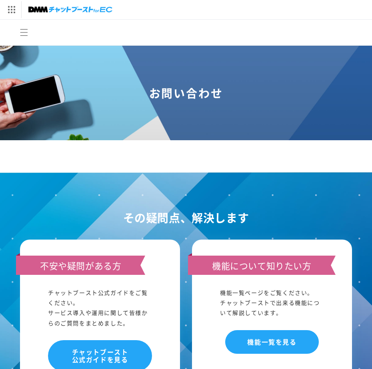 The height and width of the screenshot is (369, 372). Describe the element at coordinates (100, 307) in the screenshot. I see `div: チャットブースト公式ガイドをご覧ください。 サービス導入や運用に関して皆様からのご質問をまとめました。` at that location.